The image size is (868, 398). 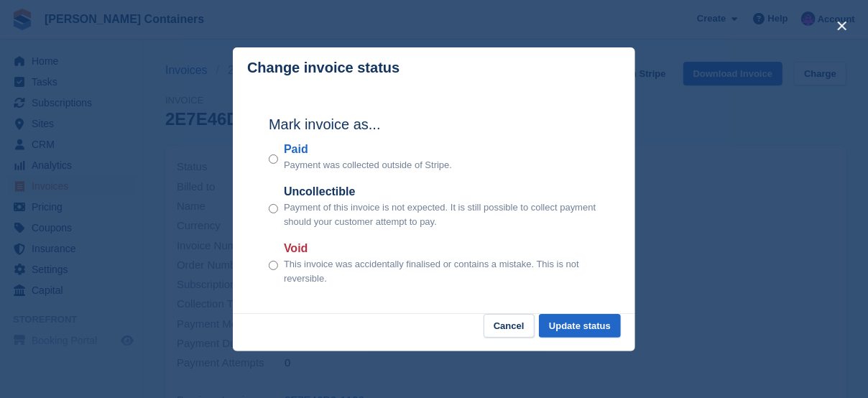 I want to click on button: Cancel, so click(x=509, y=325).